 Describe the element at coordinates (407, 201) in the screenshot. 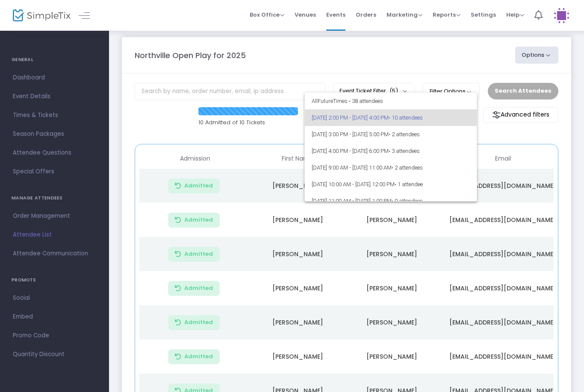

I see `span: • 0 attendees` at that location.